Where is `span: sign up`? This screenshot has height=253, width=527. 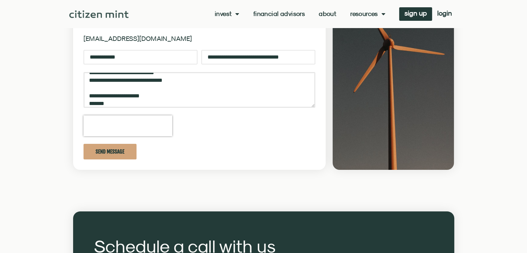
span: sign up is located at coordinates (416, 13).